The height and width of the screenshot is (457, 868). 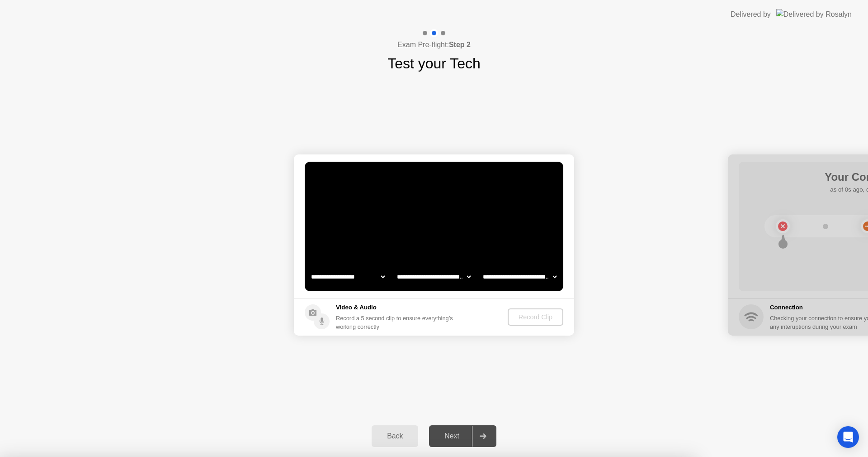 I want to click on h5: Video & Audio, so click(x=396, y=307).